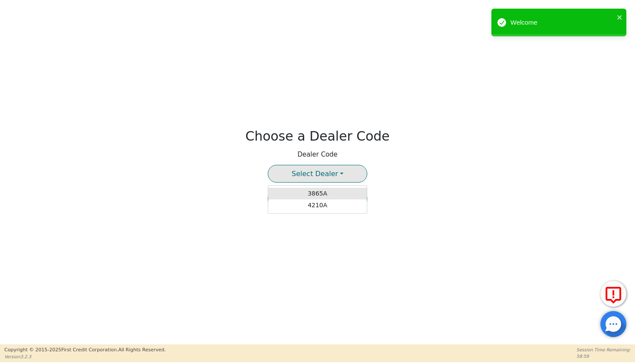 Image resolution: width=635 pixels, height=363 pixels. I want to click on button: Select Dealer, so click(317, 173).